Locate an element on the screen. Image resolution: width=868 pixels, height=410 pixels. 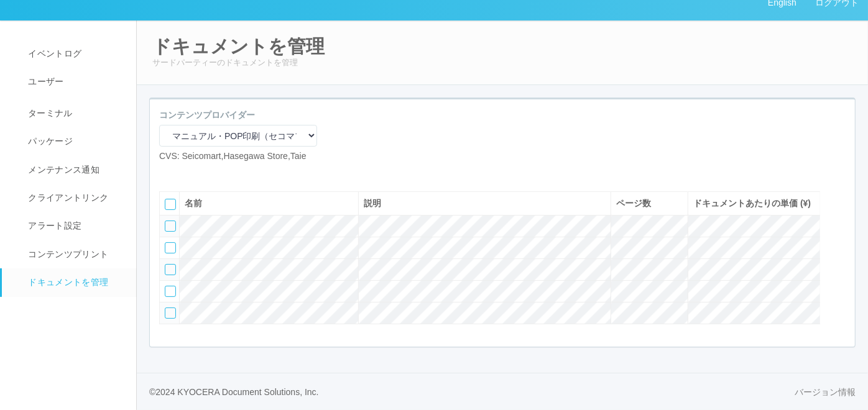
span: コンテンツプリント is located at coordinates (66, 254).